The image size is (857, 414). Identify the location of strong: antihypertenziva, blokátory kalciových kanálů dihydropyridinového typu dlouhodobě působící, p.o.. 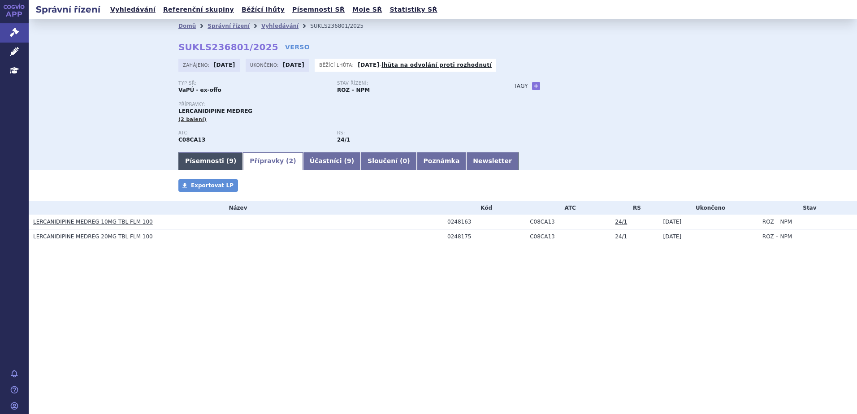
(344, 140).